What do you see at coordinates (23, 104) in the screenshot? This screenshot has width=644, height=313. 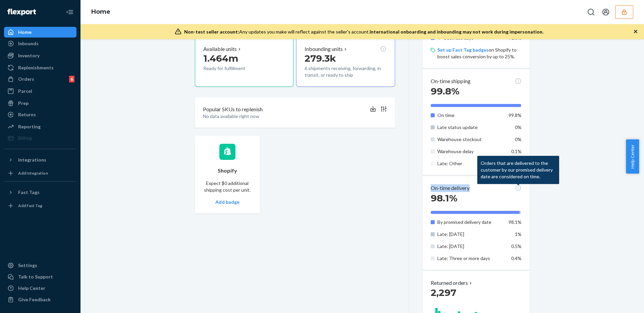 I see `div: Prep` at bounding box center [23, 104].